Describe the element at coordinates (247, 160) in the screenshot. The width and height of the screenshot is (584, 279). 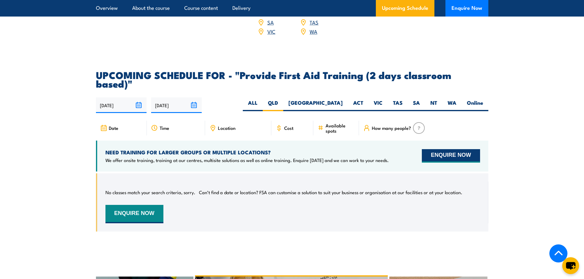
I see `p: We offer onsite training, training at our centres, multisite solutions as well as online training...` at that location.